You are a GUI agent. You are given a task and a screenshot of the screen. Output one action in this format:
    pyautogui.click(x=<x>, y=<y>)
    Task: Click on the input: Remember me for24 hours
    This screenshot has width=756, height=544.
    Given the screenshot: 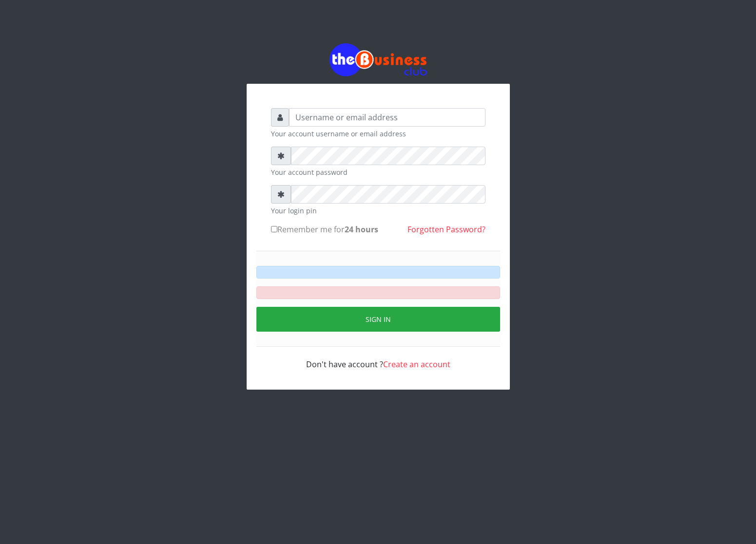 What is the action you would take?
    pyautogui.click(x=274, y=229)
    